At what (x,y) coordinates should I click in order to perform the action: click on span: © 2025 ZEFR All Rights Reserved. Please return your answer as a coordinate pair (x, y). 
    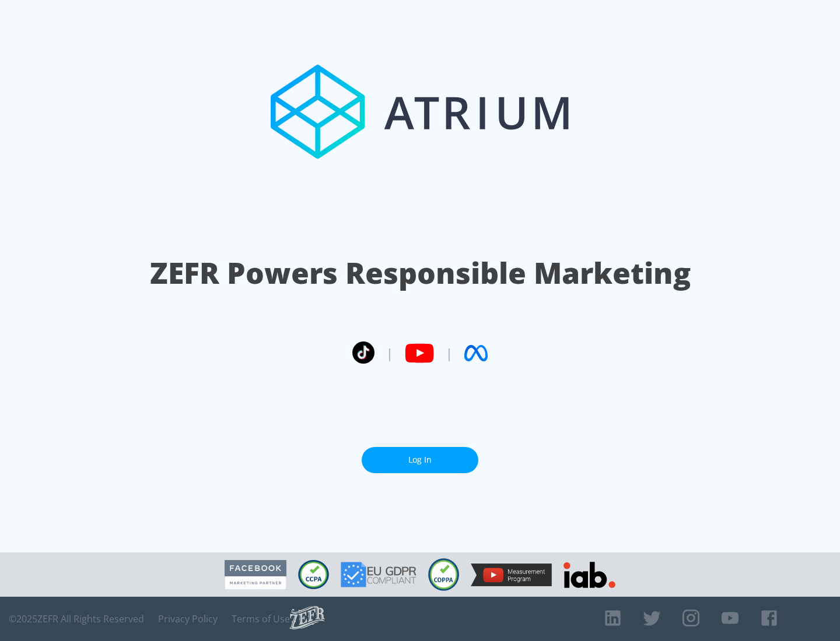
    Looking at the image, I should click on (77, 619).